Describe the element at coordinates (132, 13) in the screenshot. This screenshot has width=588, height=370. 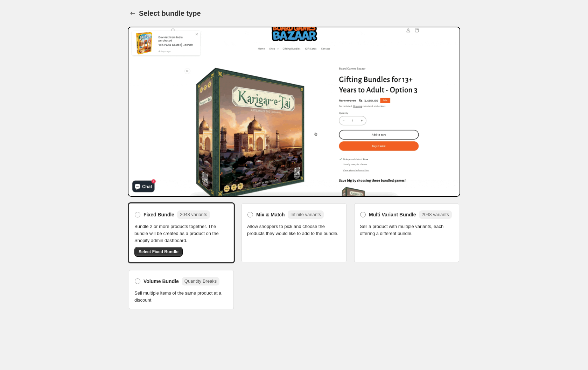
I see `button: Back` at that location.